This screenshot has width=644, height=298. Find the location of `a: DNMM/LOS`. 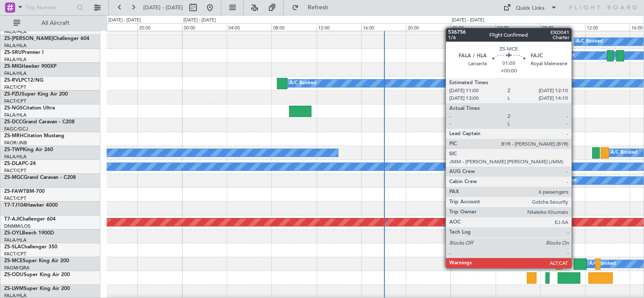

a: DNMM/LOS is located at coordinates (17, 226).